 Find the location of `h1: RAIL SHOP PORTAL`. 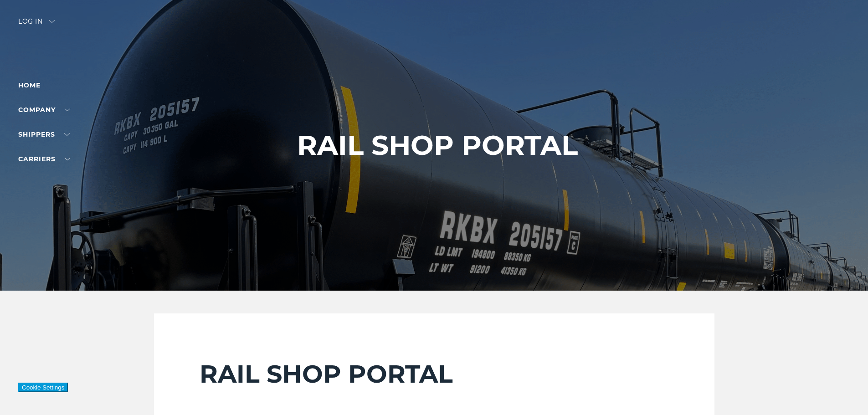

h1: RAIL SHOP PORTAL is located at coordinates (438, 146).